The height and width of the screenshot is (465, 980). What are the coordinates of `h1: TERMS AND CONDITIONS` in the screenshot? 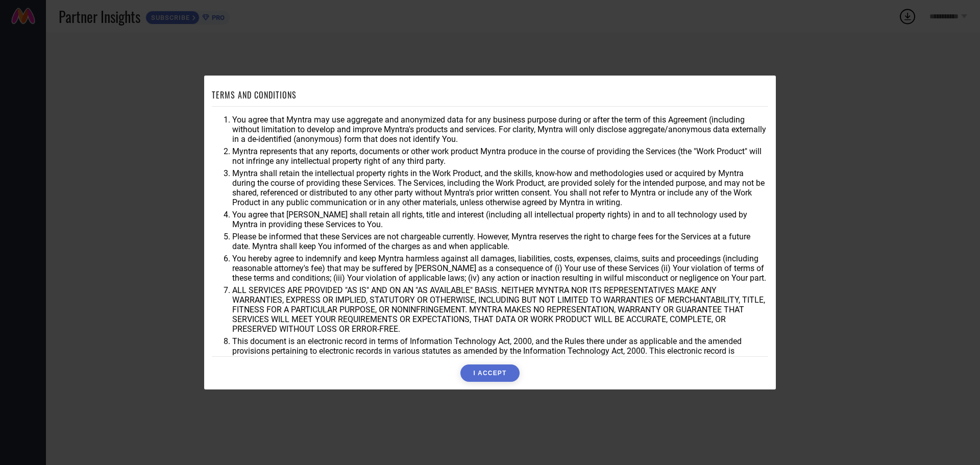 It's located at (254, 95).